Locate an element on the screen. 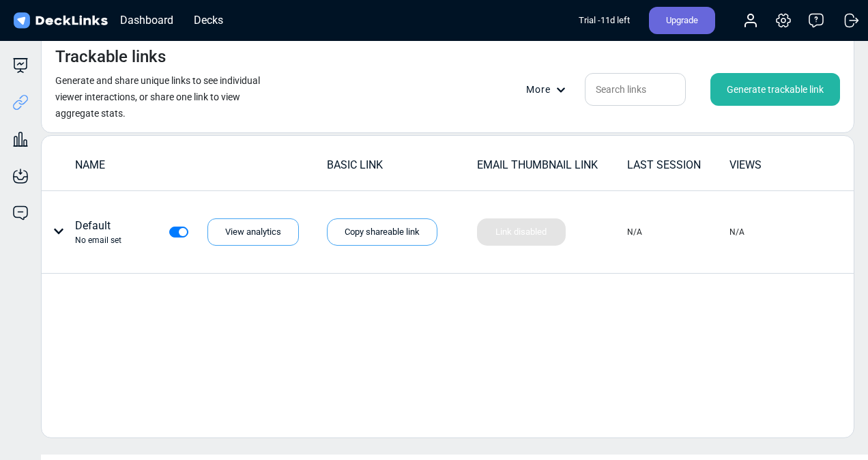  div: Generate trackable link is located at coordinates (776, 90).